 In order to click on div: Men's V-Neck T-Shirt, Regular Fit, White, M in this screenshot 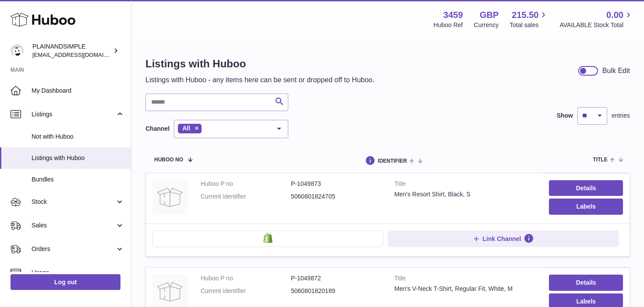, I will do `click(465, 289)`.